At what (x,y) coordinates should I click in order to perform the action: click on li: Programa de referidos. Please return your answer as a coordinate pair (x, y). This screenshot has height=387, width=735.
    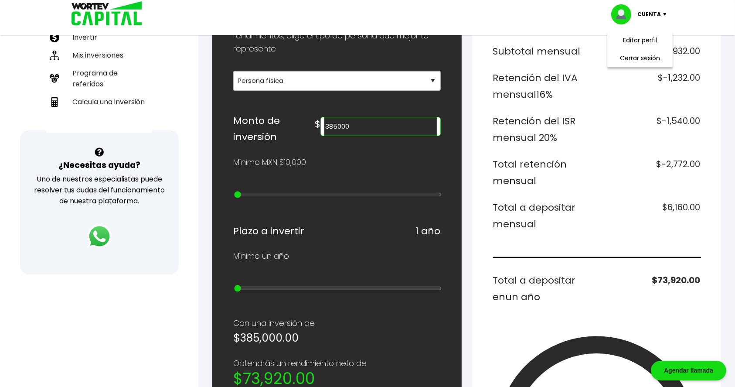
    Looking at the image, I should click on (99, 78).